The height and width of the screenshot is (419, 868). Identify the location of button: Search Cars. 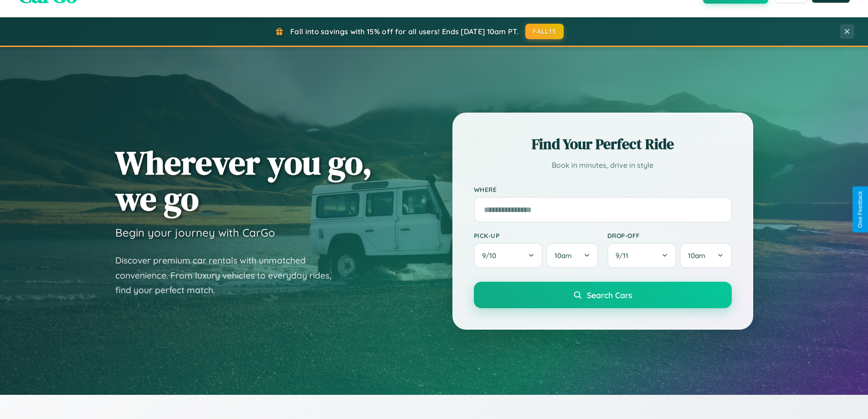
(603, 295).